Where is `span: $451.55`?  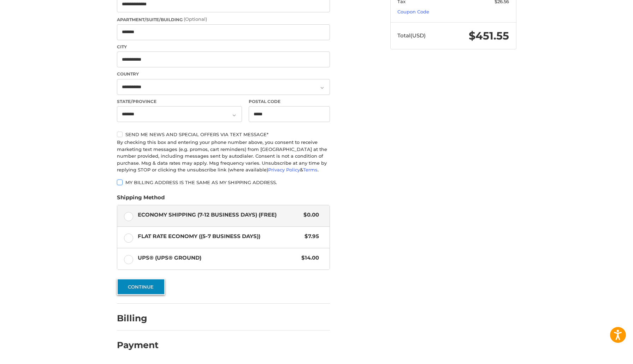
span: $451.55 is located at coordinates (489, 35).